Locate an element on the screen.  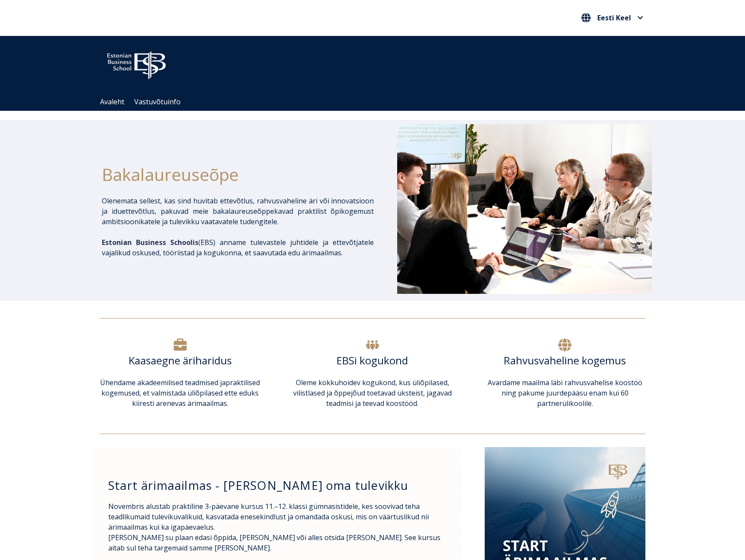
img: Bakalaureusetudengid is located at coordinates (524, 209).